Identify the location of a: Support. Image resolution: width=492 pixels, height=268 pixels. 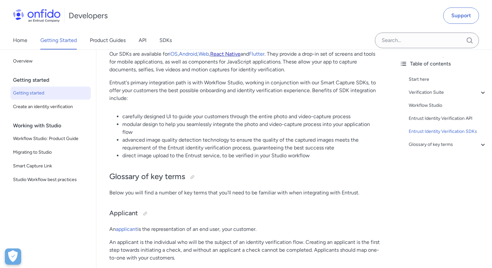
(461, 16).